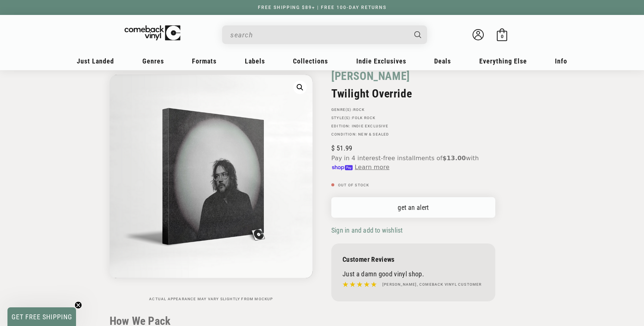 This screenshot has height=326, width=644. What do you see at coordinates (359, 109) in the screenshot?
I see `a: Rock` at bounding box center [359, 109].